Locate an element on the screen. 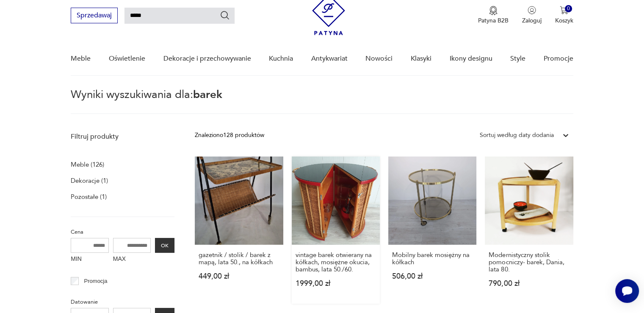 This screenshot has height=313, width=644. img: Ikonka użytkownika is located at coordinates (532, 10).